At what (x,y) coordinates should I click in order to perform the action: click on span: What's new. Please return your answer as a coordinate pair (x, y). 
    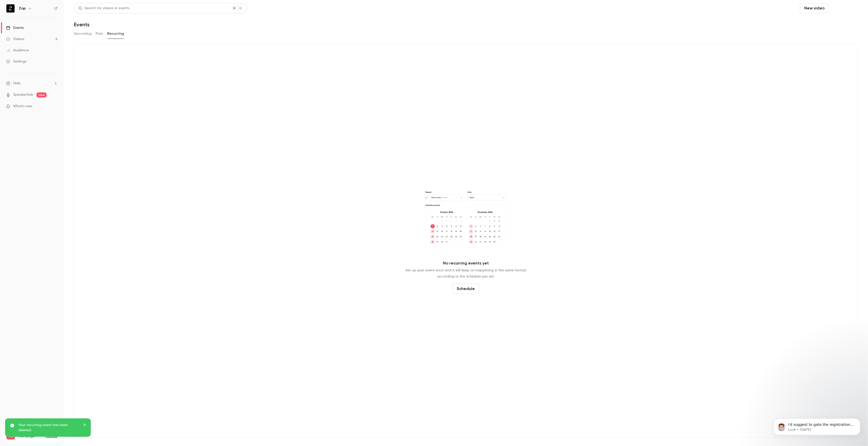
    Looking at the image, I should click on (22, 106).